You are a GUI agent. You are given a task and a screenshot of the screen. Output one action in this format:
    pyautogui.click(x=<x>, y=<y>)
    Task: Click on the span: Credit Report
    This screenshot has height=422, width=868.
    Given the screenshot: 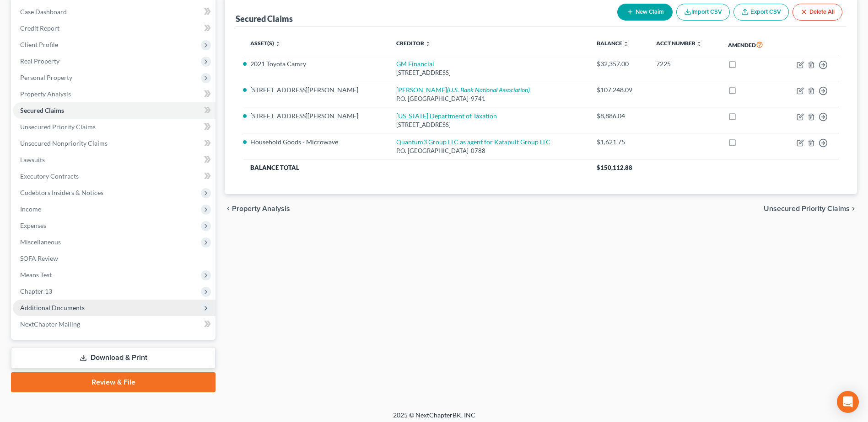 What is the action you would take?
    pyautogui.click(x=39, y=28)
    